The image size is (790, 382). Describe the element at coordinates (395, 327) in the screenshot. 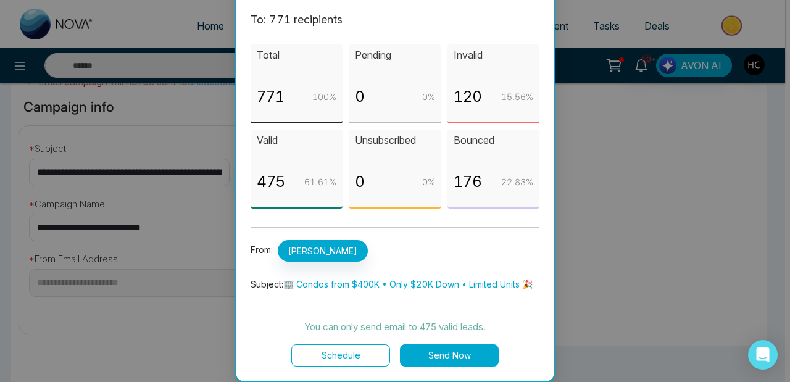

I see `p: You can only send email to 475 valid leads.` at that location.